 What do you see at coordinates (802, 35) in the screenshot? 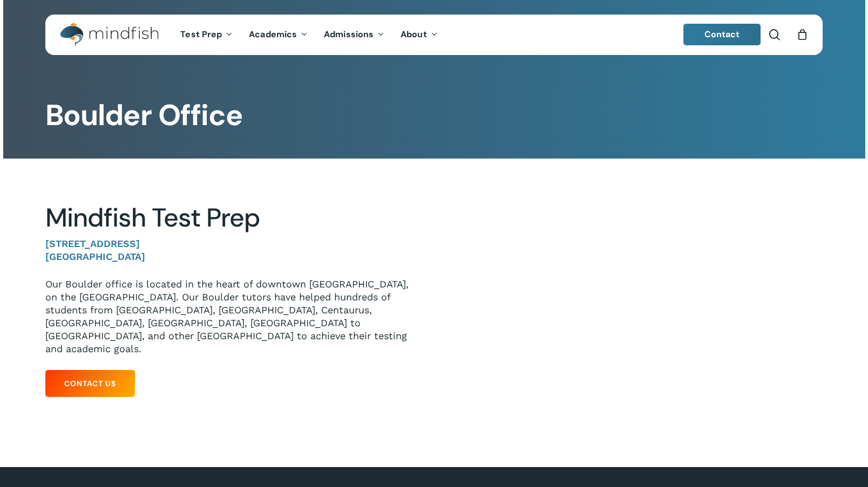
I see `a: Cart` at bounding box center [802, 35].